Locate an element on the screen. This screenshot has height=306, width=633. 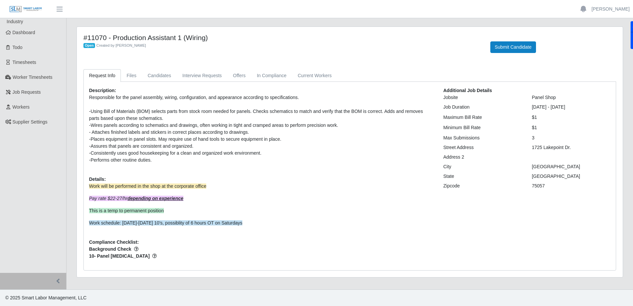
b: Compliance Checklist: is located at coordinates (114, 242).